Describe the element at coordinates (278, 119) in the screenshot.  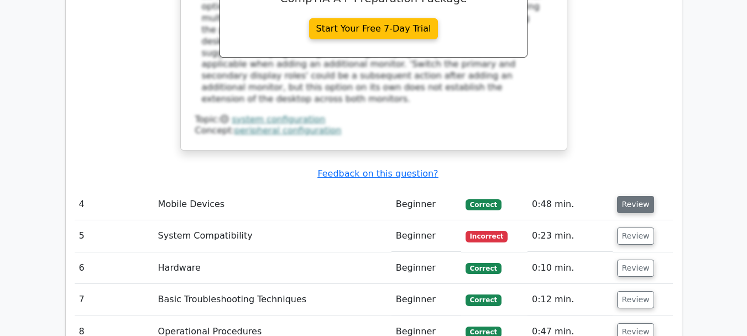
I see `a: system configuration` at that location.